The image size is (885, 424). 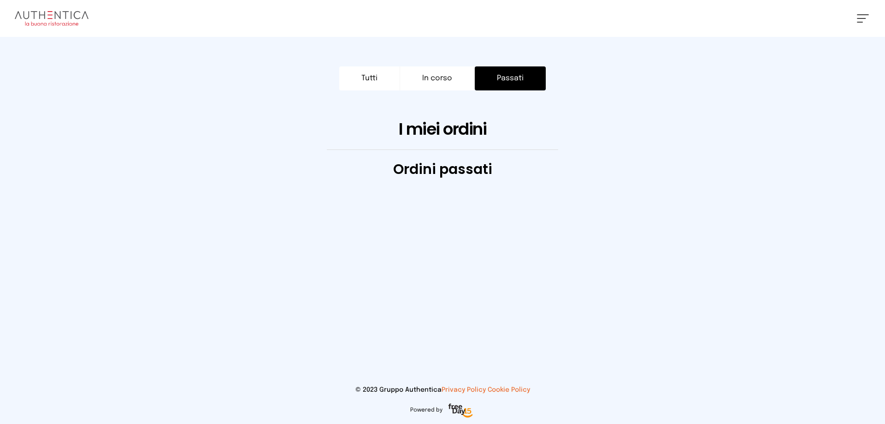 I want to click on h2: Ordini passati, so click(x=443, y=169).